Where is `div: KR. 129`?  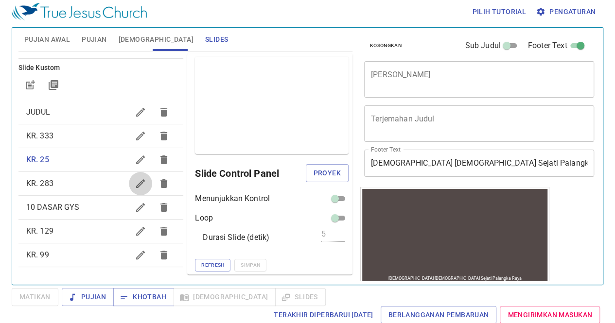
div: KR. 129 is located at coordinates (101, 231).